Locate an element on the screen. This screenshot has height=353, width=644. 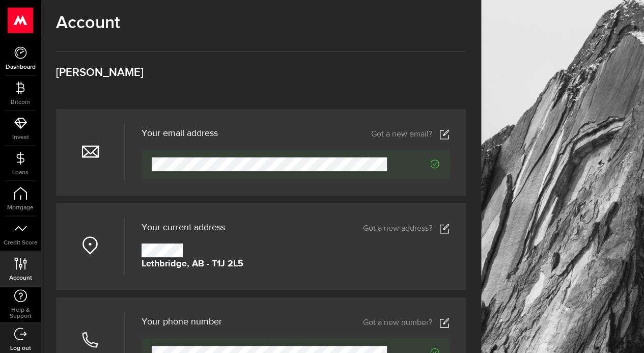
strong: Lethbridge, AB - T1J 2L5 is located at coordinates (192, 264).